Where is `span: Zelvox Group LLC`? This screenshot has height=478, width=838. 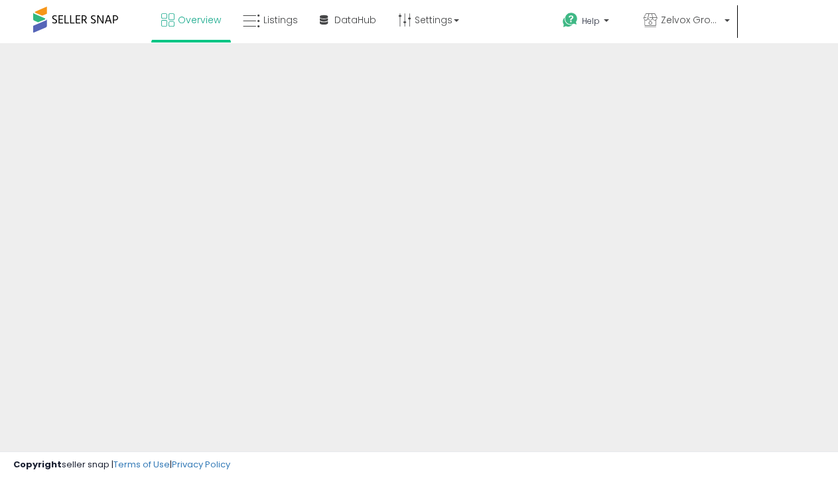
span: Zelvox Group LLC is located at coordinates (691, 20).